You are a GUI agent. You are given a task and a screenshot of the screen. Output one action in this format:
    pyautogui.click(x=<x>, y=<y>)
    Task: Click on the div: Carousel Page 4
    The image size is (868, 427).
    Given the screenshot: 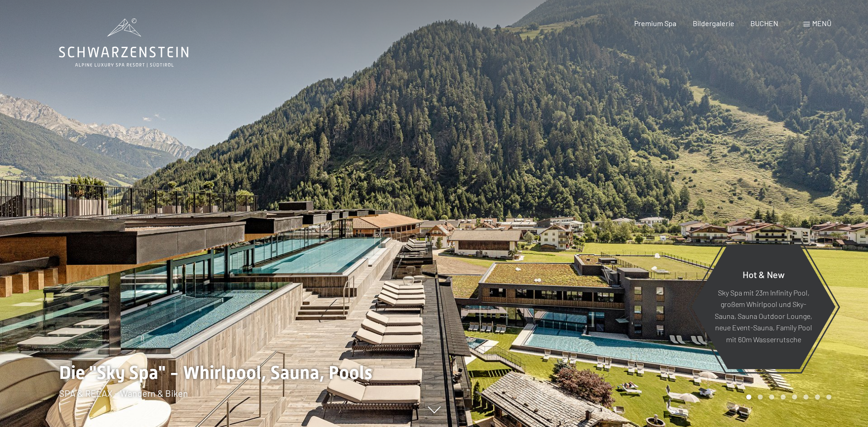 What is the action you would take?
    pyautogui.click(x=783, y=397)
    